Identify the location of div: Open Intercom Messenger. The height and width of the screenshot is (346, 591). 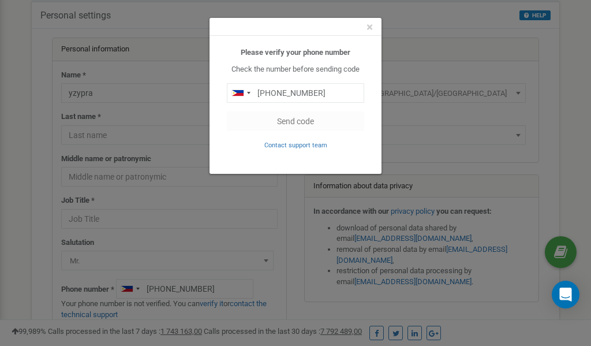
(565, 294).